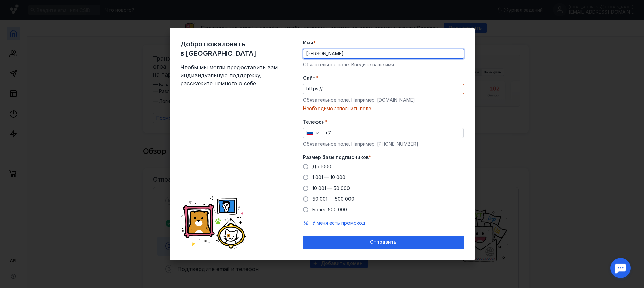 This screenshot has height=288, width=644. Describe the element at coordinates (231, 76) in the screenshot. I see `span: Чтобы мы могли предоставить вам индивидуальную поддержку, расскажите немного о себе` at that location.